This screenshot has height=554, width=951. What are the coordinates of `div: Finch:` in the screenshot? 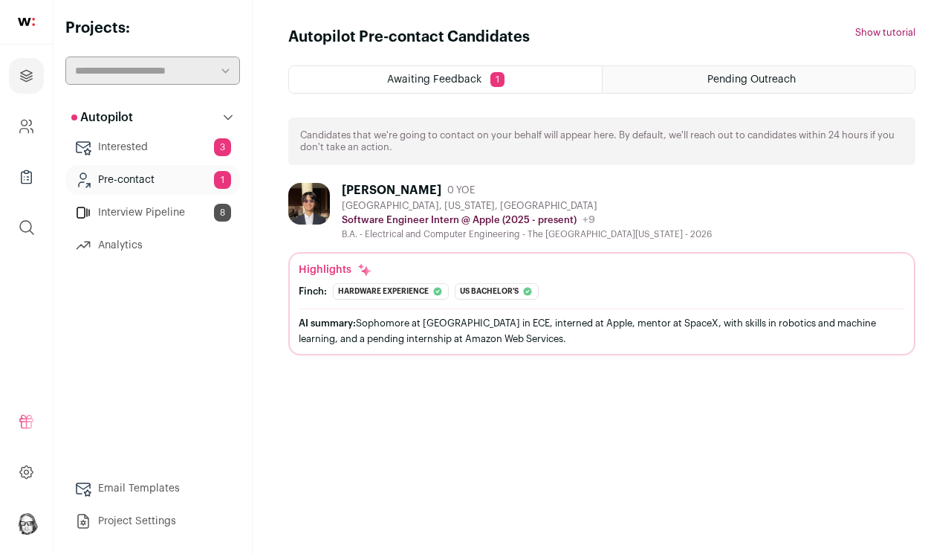 It's located at (313, 291).